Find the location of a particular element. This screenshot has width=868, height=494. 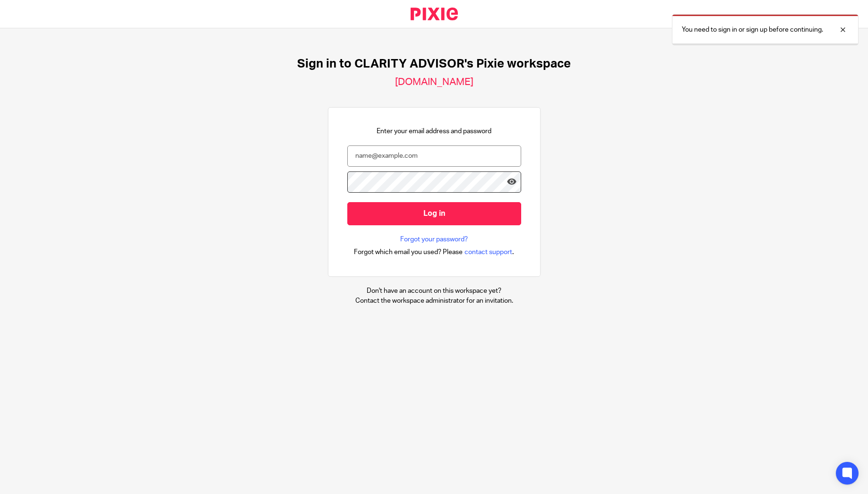

a: Forgot your password? is located at coordinates (434, 239).